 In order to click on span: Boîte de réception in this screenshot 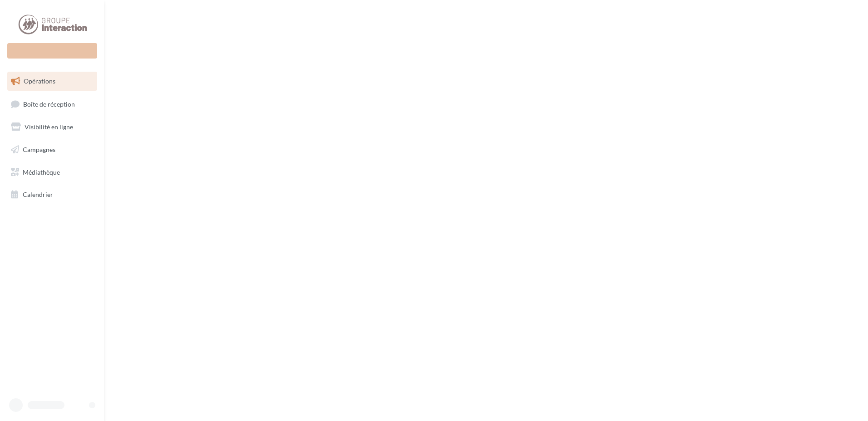, I will do `click(49, 104)`.